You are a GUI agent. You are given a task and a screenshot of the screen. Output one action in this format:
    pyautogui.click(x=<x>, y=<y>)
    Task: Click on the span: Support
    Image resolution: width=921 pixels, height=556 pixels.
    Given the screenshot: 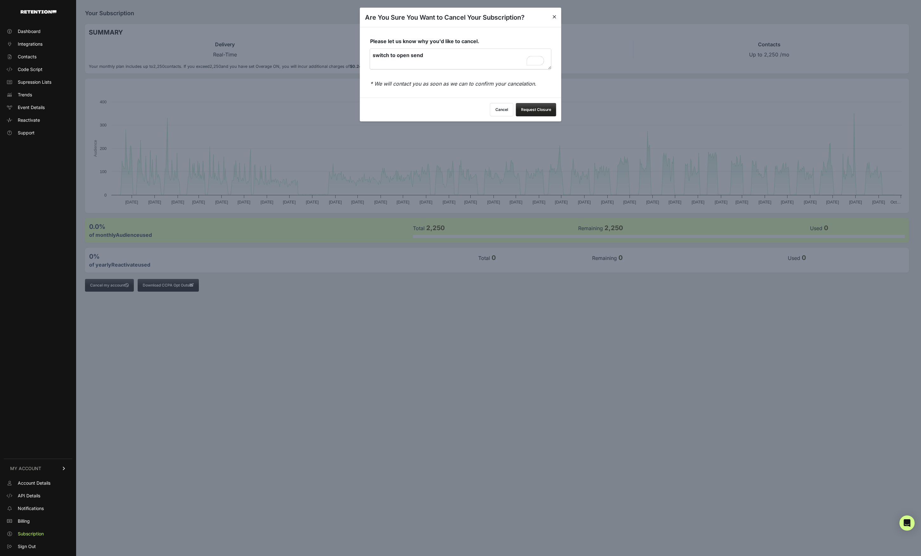 What is the action you would take?
    pyautogui.click(x=26, y=133)
    